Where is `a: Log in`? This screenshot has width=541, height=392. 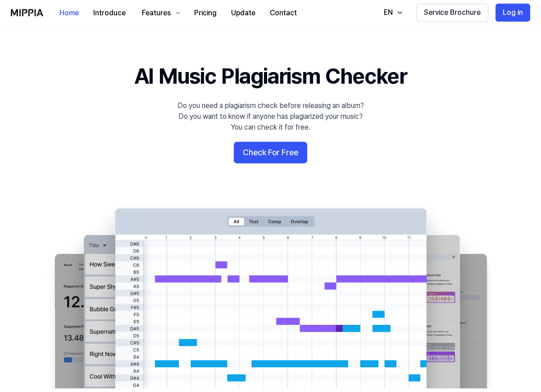 a: Log in is located at coordinates (512, 13).